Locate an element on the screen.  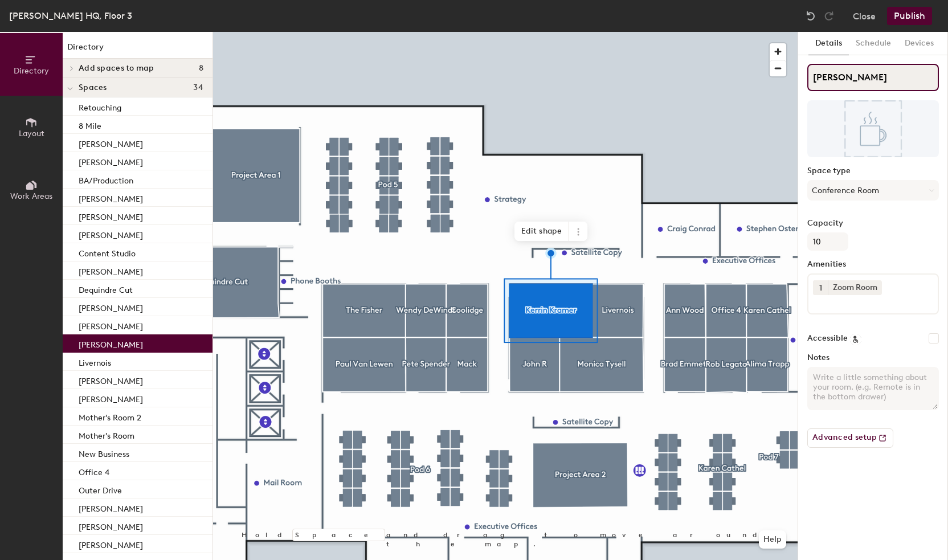
p: Mother's Room is located at coordinates (107, 435).